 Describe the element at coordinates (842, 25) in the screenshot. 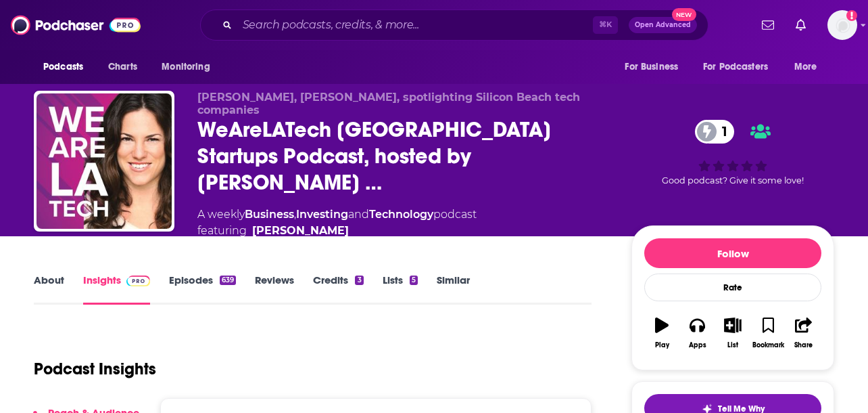

I see `button: Show profile menu` at that location.